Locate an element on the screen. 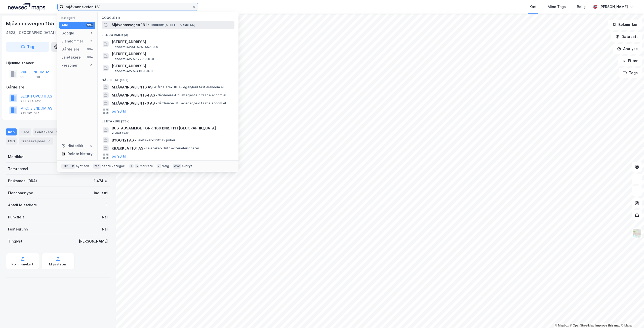 Image resolution: width=644 pixels, height=328 pixels. div: neste kategori is located at coordinates (113, 166).